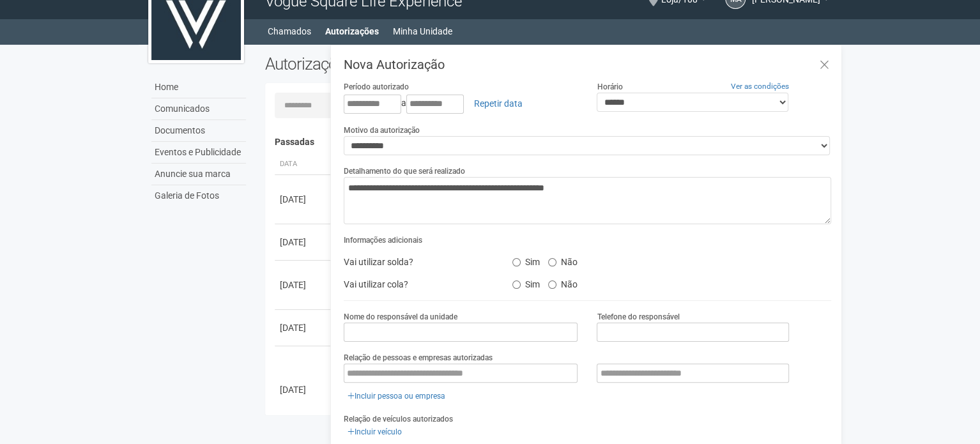 This screenshot has width=980, height=444. I want to click on a: Home, so click(199, 87).